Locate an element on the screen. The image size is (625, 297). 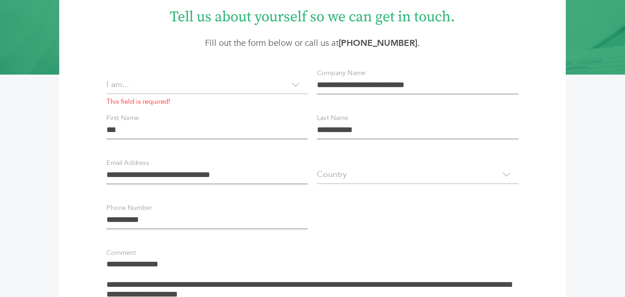
p: Fill out the form below or call us at is located at coordinates (312, 43).